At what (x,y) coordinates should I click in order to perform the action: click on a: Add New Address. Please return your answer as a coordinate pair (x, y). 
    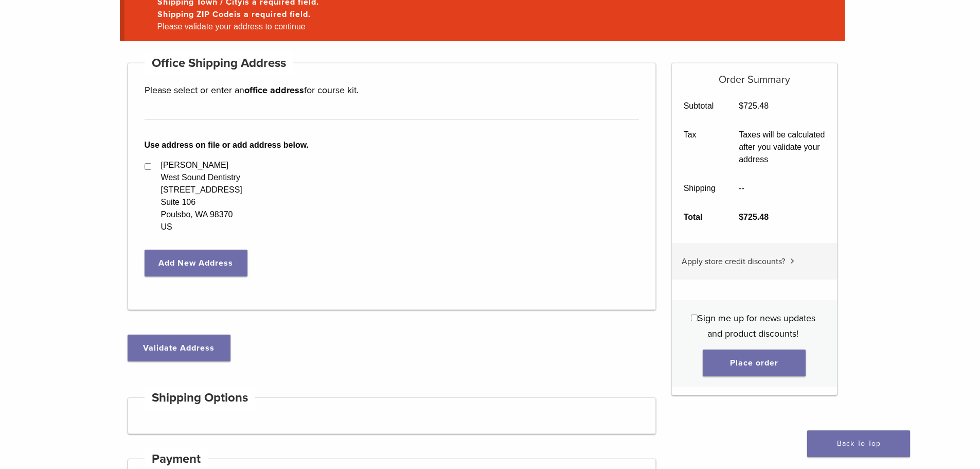
    Looking at the image, I should click on (196, 263).